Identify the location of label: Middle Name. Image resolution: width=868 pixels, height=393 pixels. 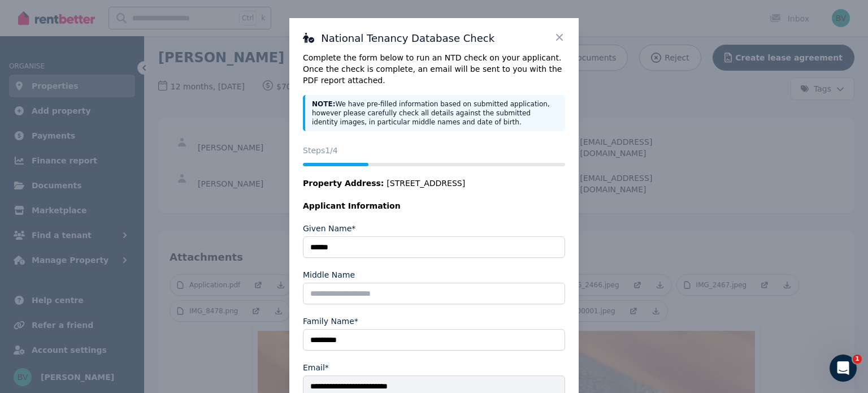
(329, 275).